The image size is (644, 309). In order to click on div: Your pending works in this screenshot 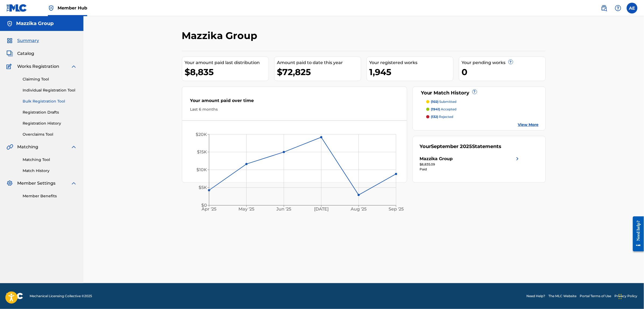, I will do `click(504, 63)`.